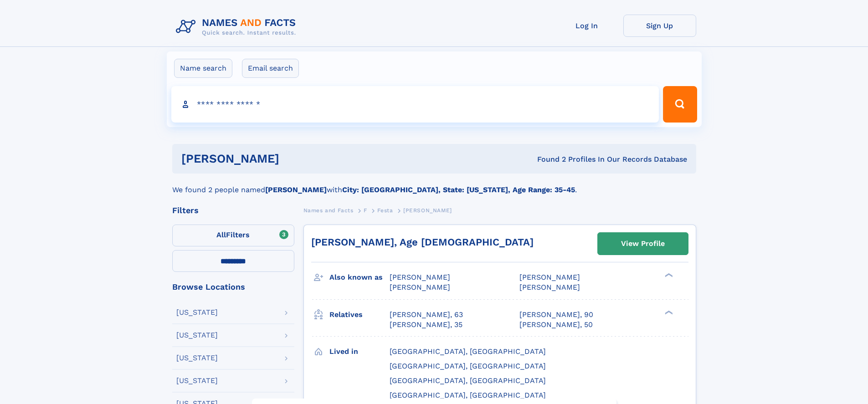 This screenshot has height=404, width=868. I want to click on img: Logo Names and Facts, so click(238, 27).